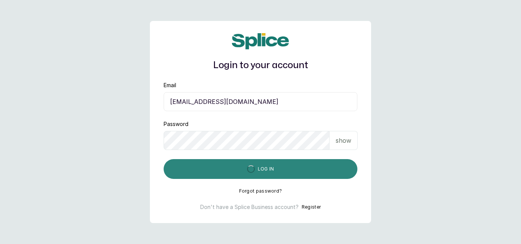 The width and height of the screenshot is (521, 244). What do you see at coordinates (343, 141) in the screenshot?
I see `p: show` at bounding box center [343, 141].